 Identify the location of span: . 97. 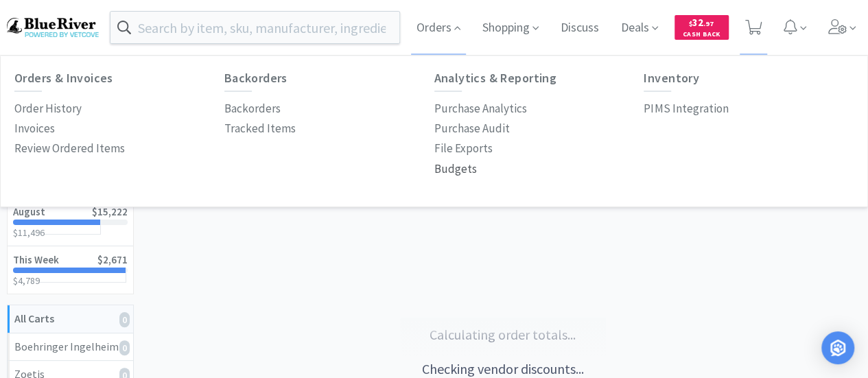
(708, 23).